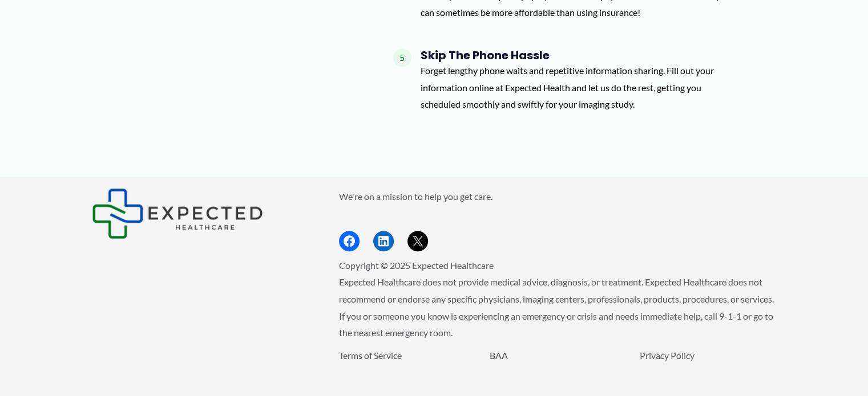 The width and height of the screenshot is (868, 396). What do you see at coordinates (416, 265) in the screenshot?
I see `span: Copyright © 2025 Expected Healthcare` at bounding box center [416, 265].